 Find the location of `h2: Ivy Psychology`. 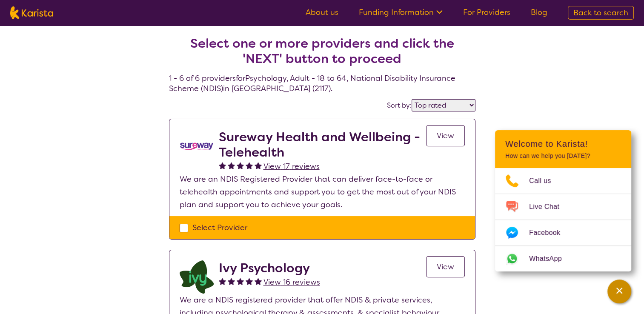

h2: Ivy Psychology is located at coordinates (269, 268).